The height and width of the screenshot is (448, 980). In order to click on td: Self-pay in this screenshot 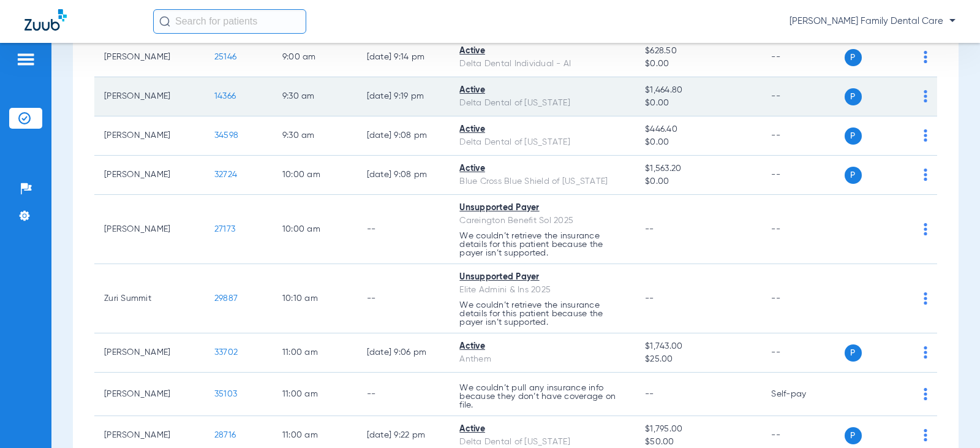, I will do `click(802, 394)`.